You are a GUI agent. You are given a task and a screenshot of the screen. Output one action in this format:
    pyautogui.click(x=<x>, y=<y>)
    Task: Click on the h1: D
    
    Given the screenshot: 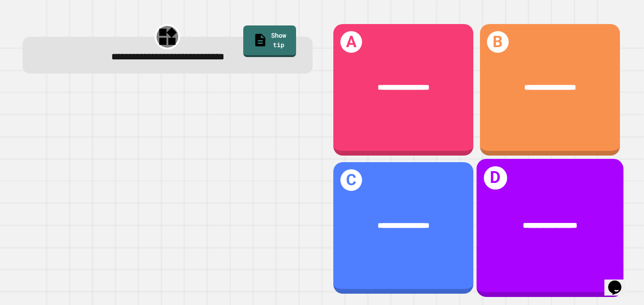 What is the action you would take?
    pyautogui.click(x=495, y=178)
    